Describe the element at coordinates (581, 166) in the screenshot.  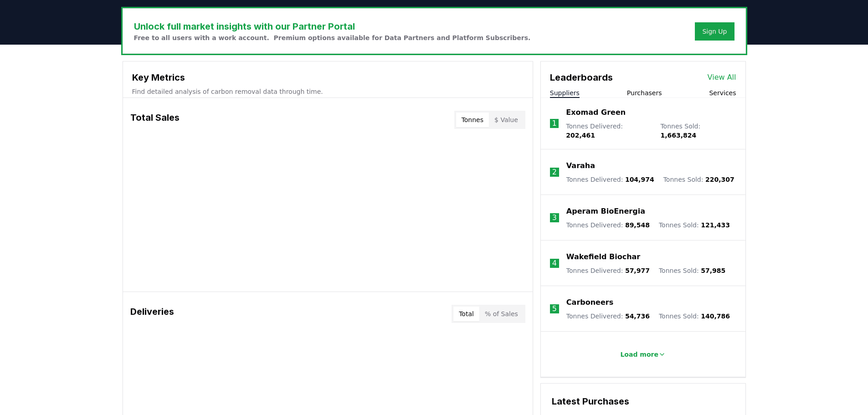
I see `a: Varaha` at that location.